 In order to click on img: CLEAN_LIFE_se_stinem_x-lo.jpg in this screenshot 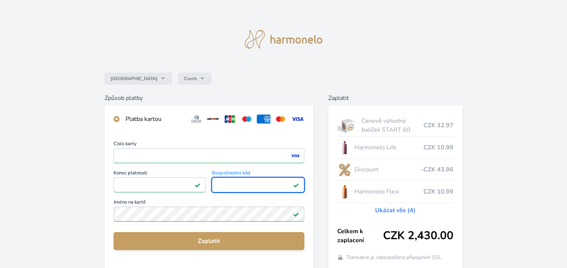, I will do `click(344, 148)`.